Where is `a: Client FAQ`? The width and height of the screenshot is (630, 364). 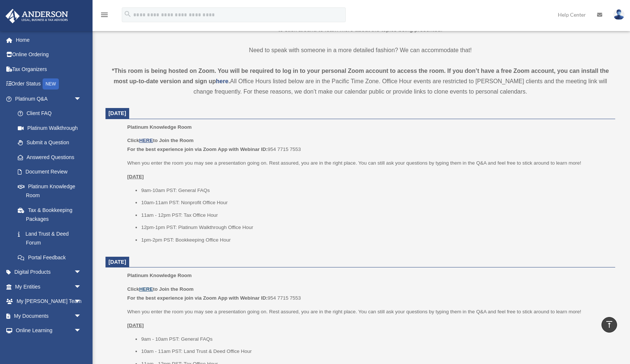 a: Client FAQ is located at coordinates (51, 114).